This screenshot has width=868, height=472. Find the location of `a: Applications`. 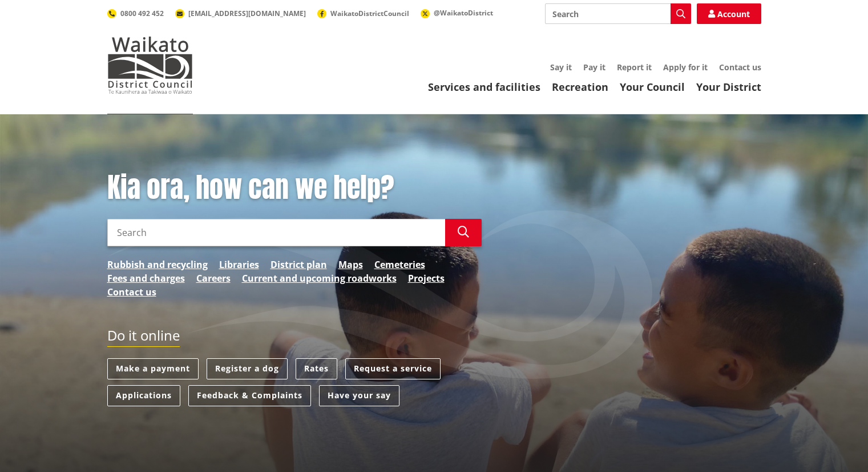

a: Applications is located at coordinates (144, 395).